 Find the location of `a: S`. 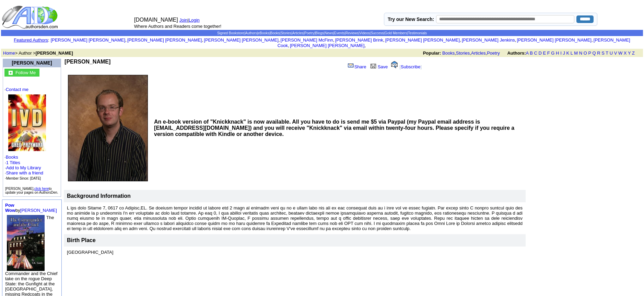

a: S is located at coordinates (603, 53).